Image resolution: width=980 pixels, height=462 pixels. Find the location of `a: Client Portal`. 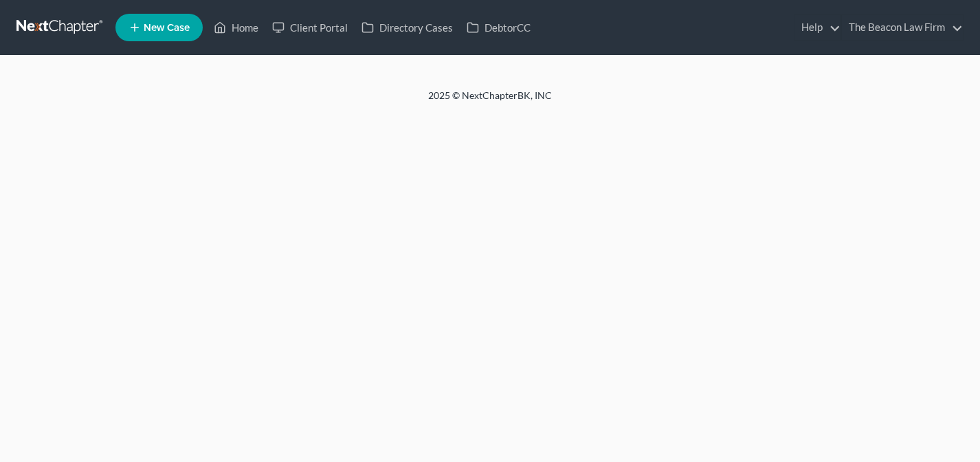

a: Client Portal is located at coordinates (310, 28).